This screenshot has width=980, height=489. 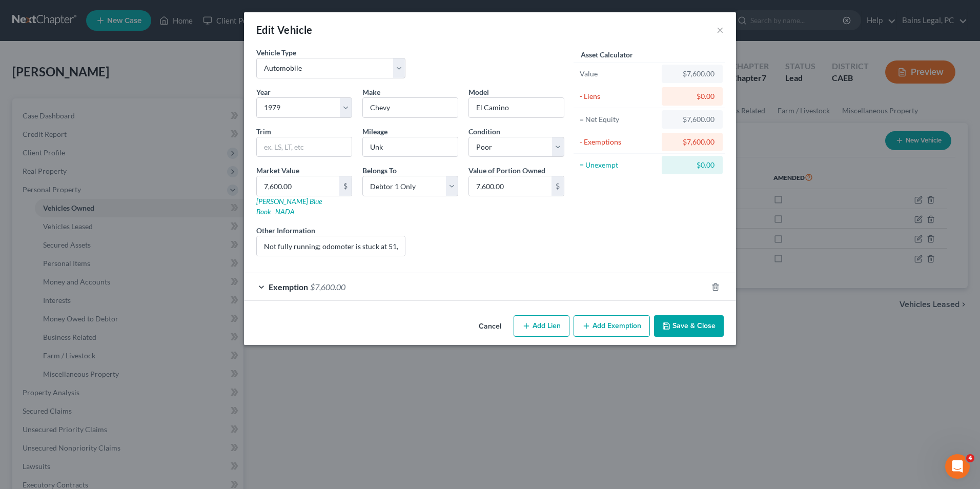 I want to click on span: $7,600.00, so click(x=328, y=286).